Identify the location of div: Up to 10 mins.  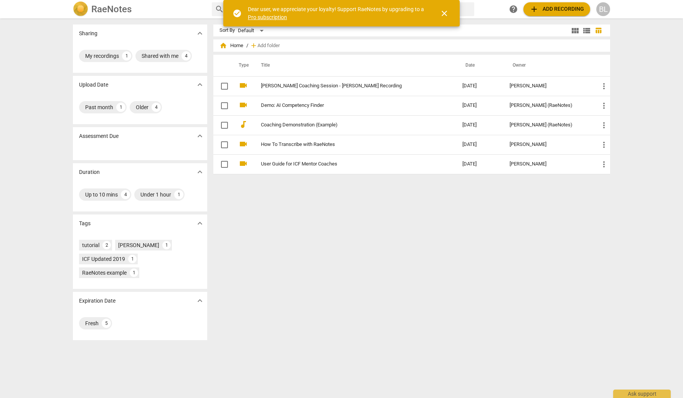
(101, 195).